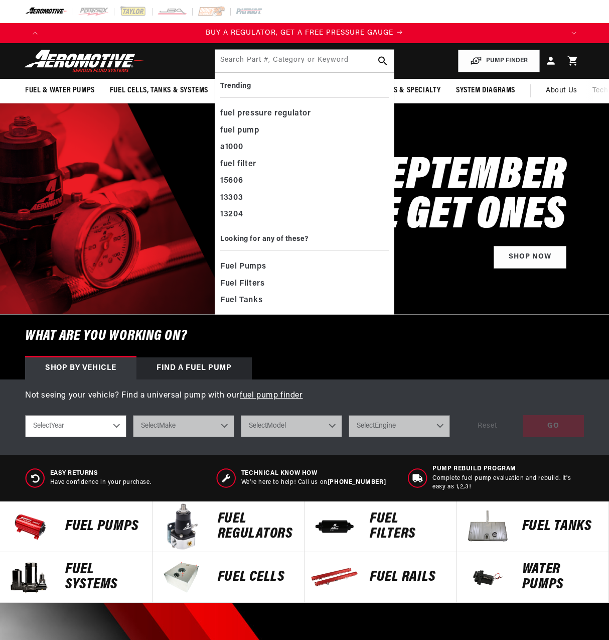  I want to click on select: Engine, so click(399, 426).